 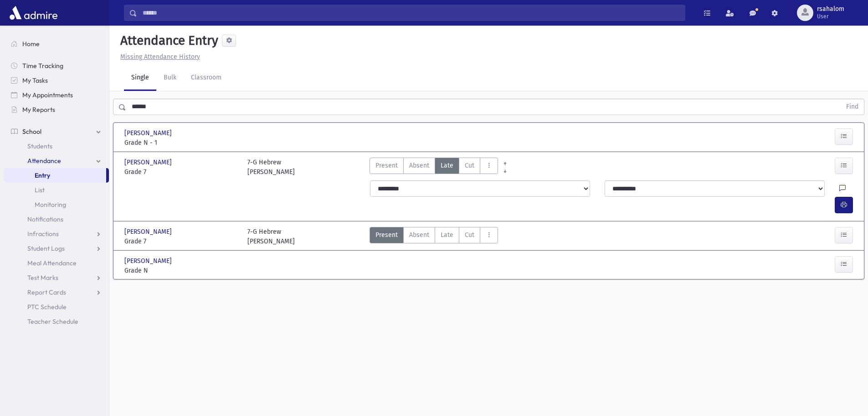 I want to click on span: PTC Schedule, so click(x=47, y=307).